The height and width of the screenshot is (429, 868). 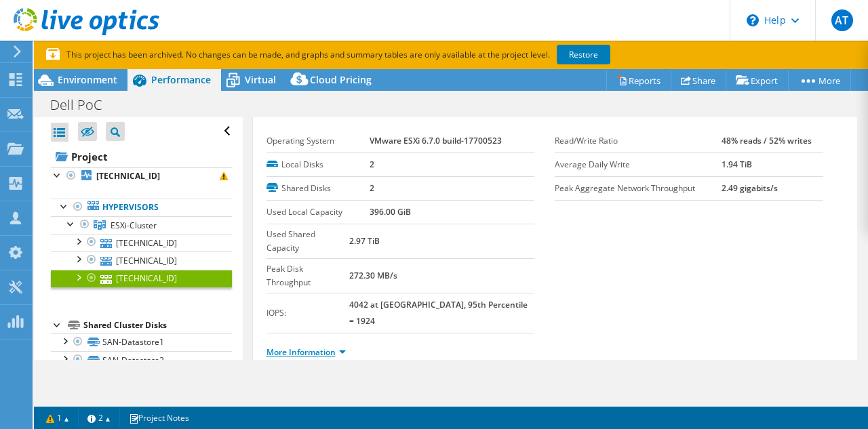 What do you see at coordinates (318, 141) in the screenshot?
I see `label: Operating System` at bounding box center [318, 141].